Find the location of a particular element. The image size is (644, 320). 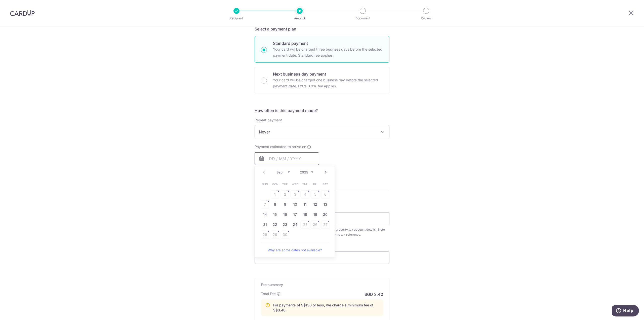

a: 9 is located at coordinates (285, 204).